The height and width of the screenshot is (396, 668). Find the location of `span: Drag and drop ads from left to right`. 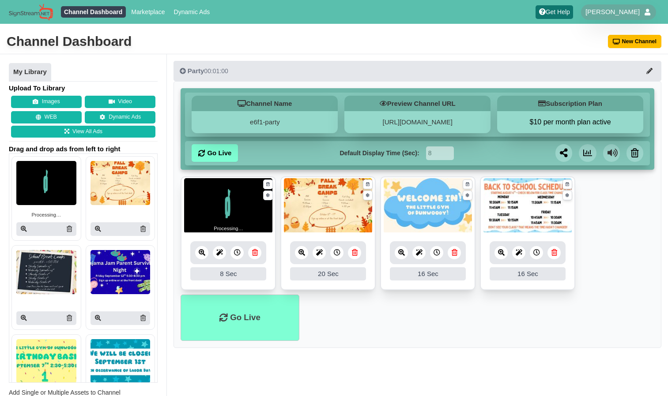

span: Drag and drop ads from left to right is located at coordinates (83, 149).